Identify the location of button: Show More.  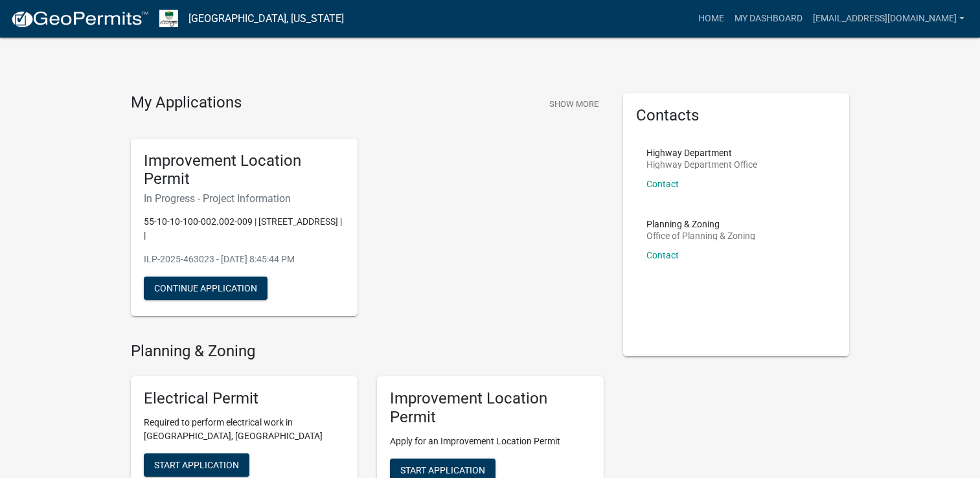
(574, 104).